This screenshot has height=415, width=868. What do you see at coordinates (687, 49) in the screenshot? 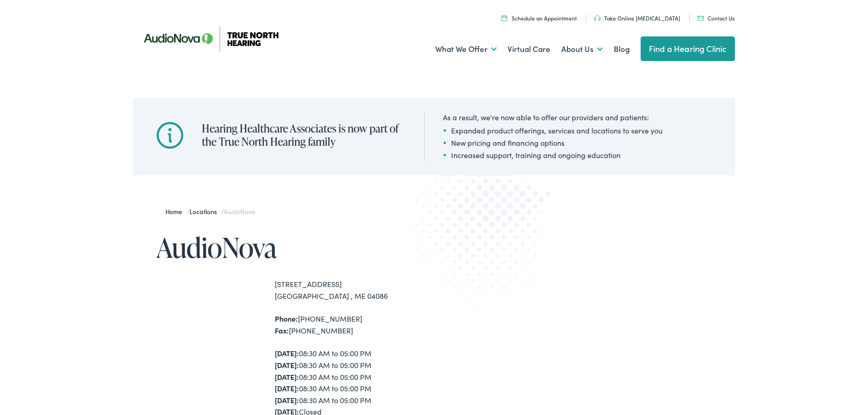
I see `a: Find a Hearing Clinic` at bounding box center [687, 49].